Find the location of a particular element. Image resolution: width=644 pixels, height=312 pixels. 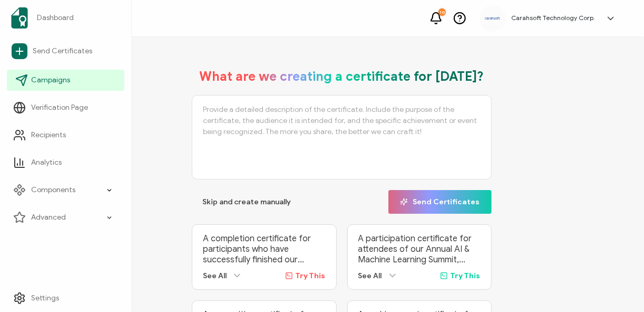

p: A completion certificate for participants who have successfully finished our ‘Advanced Digital Ma... is located at coordinates (264, 249).